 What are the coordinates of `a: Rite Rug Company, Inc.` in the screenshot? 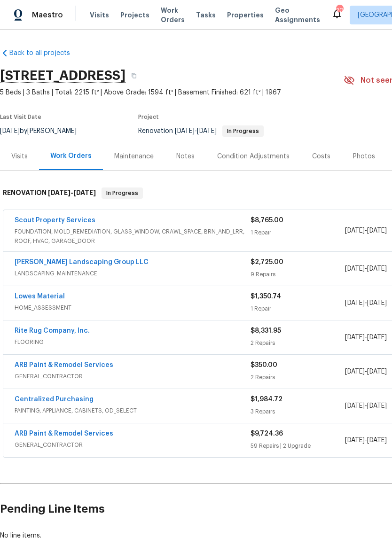 It's located at (53, 331).